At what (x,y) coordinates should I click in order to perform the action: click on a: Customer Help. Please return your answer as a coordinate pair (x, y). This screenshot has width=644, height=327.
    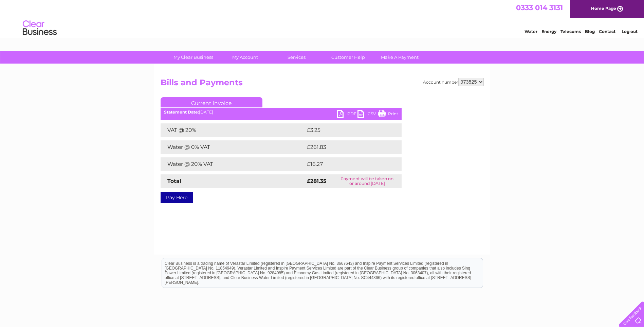
    Looking at the image, I should click on (348, 57).